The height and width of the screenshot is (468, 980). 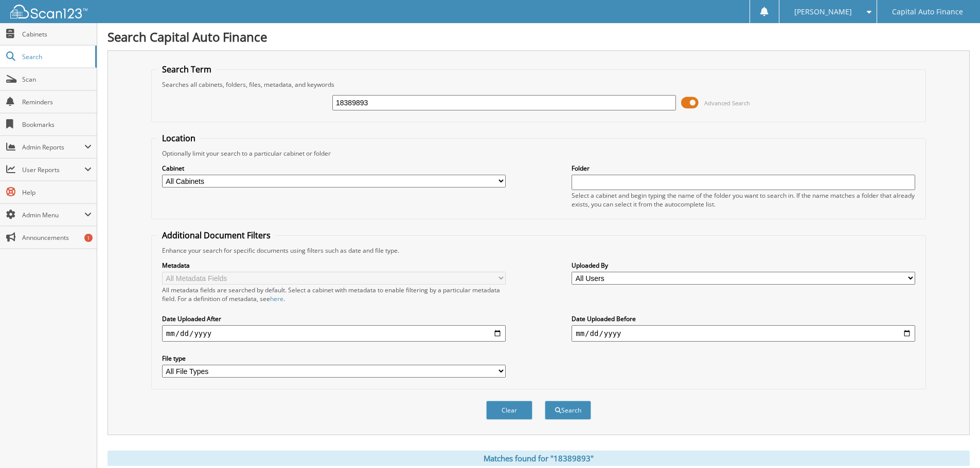 What do you see at coordinates (57, 101) in the screenshot?
I see `span: Reminders` at bounding box center [57, 101].